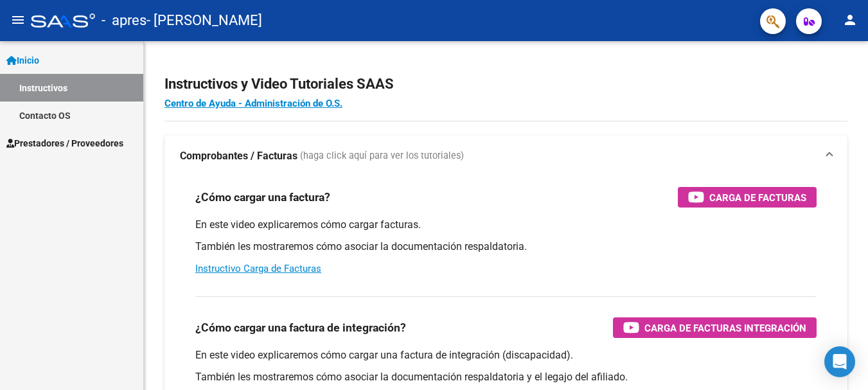 This screenshot has height=390, width=868. Describe the element at coordinates (65, 143) in the screenshot. I see `span: Prestadores / Proveedores` at that location.